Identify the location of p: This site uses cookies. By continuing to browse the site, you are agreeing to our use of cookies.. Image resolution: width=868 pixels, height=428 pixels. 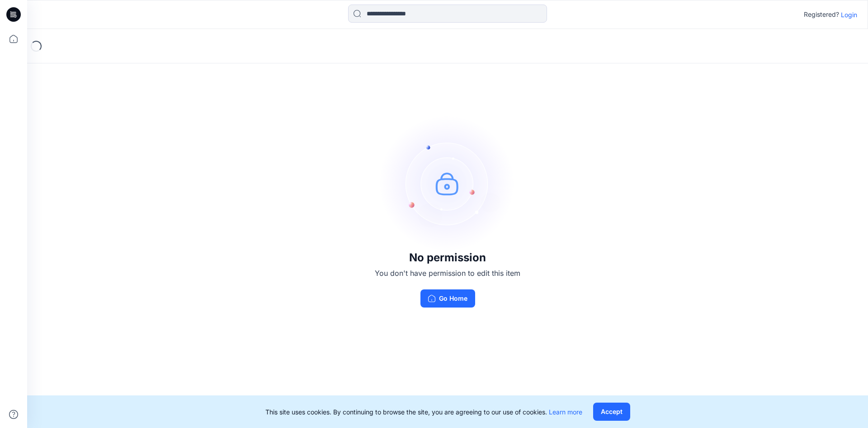
(423, 411).